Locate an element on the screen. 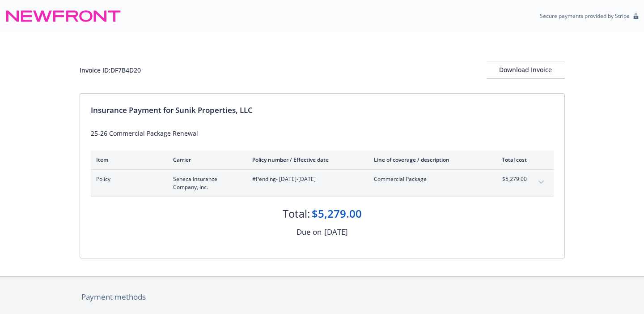  div: Total cost is located at coordinates (510, 159).